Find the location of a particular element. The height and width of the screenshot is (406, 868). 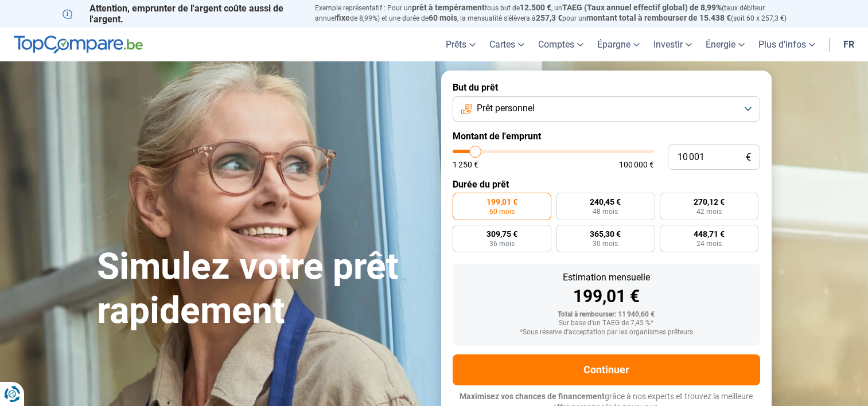

span: 448,71 € is located at coordinates (709, 234).